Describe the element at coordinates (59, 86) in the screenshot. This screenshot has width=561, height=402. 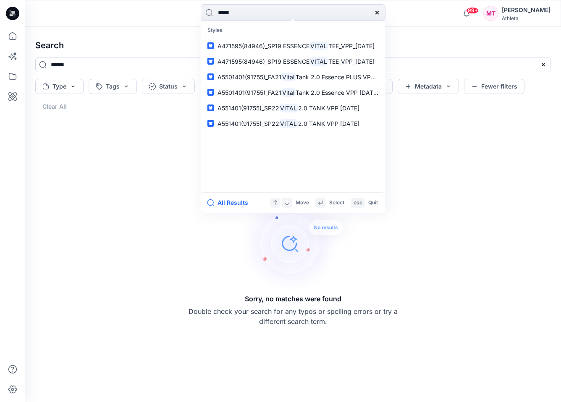
I see `button: Type` at that location.